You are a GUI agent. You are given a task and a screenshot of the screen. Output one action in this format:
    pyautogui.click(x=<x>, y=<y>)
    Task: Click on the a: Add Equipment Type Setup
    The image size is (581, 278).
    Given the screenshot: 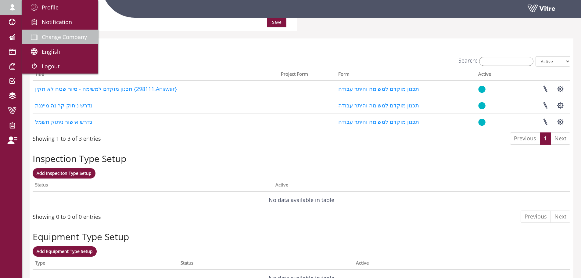 What is the action you would take?
    pyautogui.click(x=65, y=252)
    